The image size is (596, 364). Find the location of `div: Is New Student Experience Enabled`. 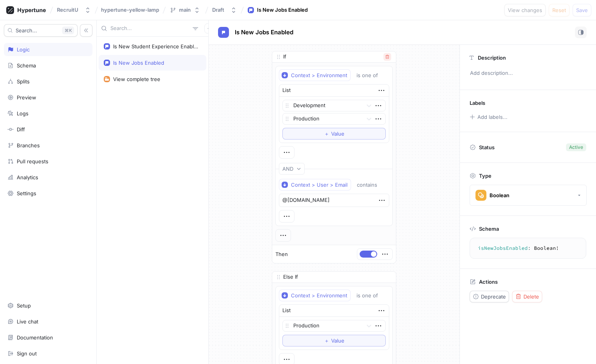

div: Is New Student Experience Enabled is located at coordinates (155, 46).